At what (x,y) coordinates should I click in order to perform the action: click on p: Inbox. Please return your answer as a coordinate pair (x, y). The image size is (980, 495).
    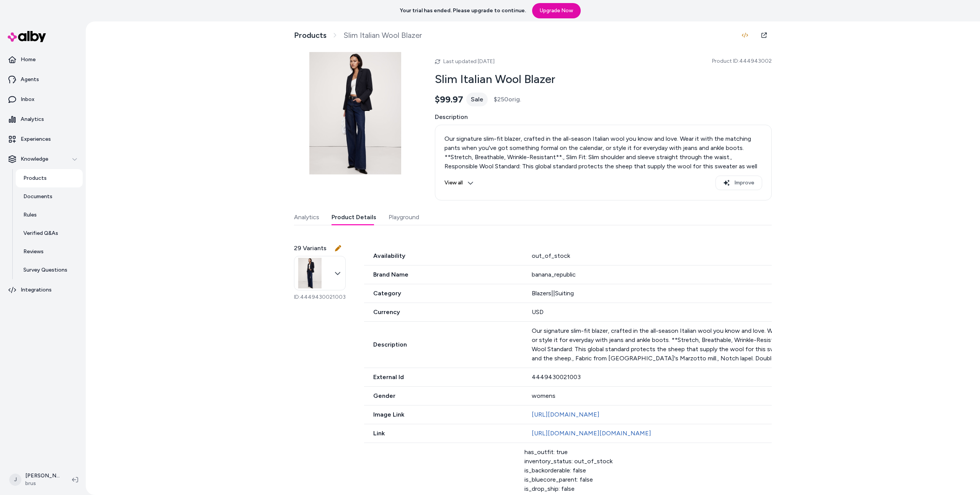
    Looking at the image, I should click on (28, 100).